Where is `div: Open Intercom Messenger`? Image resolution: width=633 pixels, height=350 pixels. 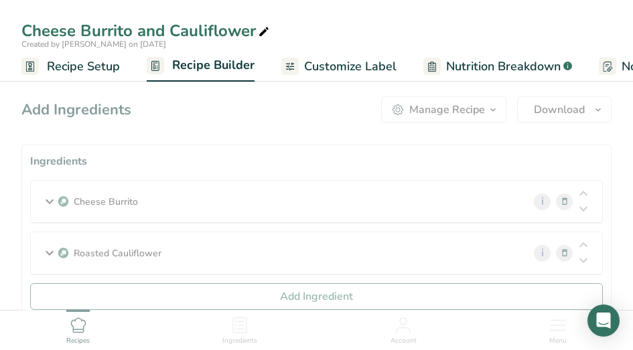 div: Open Intercom Messenger is located at coordinates (604, 321).